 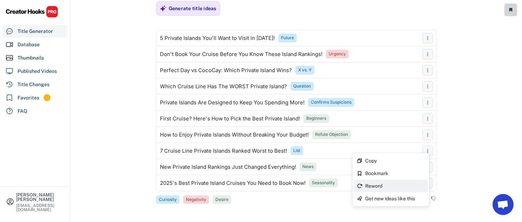 What do you see at coordinates (28, 98) in the screenshot?
I see `div: Favorites` at bounding box center [28, 98].